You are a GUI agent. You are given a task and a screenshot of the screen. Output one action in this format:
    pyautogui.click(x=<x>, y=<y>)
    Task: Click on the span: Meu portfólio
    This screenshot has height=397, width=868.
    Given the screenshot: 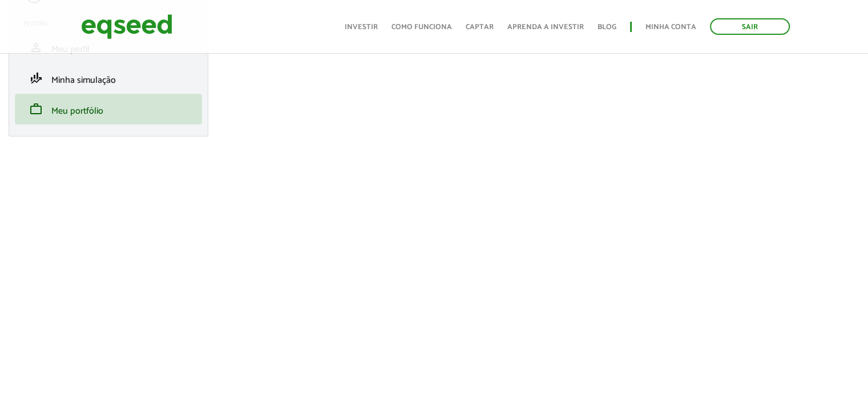 What is the action you would take?
    pyautogui.click(x=77, y=111)
    